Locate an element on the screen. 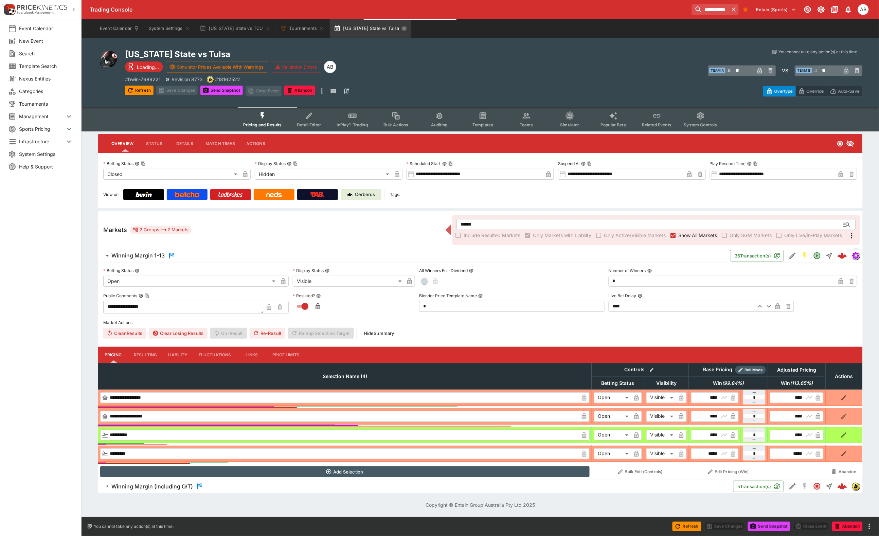 The width and height of the screenshot is (879, 536). img: Betcha is located at coordinates (187, 195).